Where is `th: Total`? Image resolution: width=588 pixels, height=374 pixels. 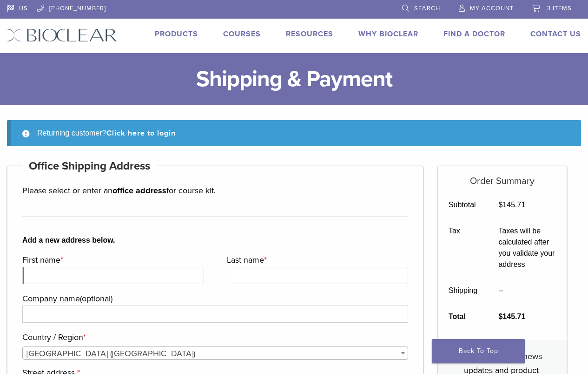
th: Total is located at coordinates (463, 317).